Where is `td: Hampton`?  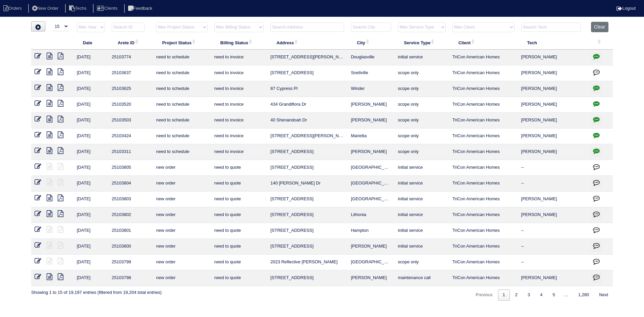
td: Hampton is located at coordinates (371, 231).